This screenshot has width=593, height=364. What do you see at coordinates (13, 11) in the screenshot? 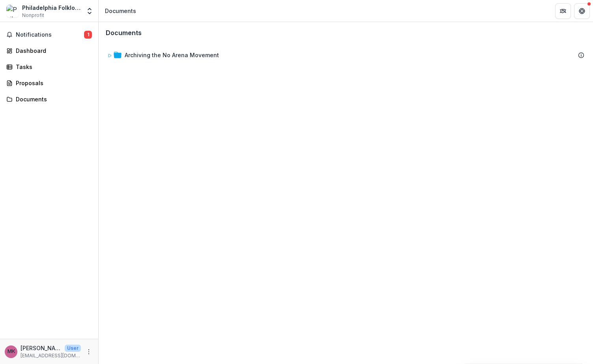
I see `img: Philadelphia Folklore Project` at bounding box center [13, 11].